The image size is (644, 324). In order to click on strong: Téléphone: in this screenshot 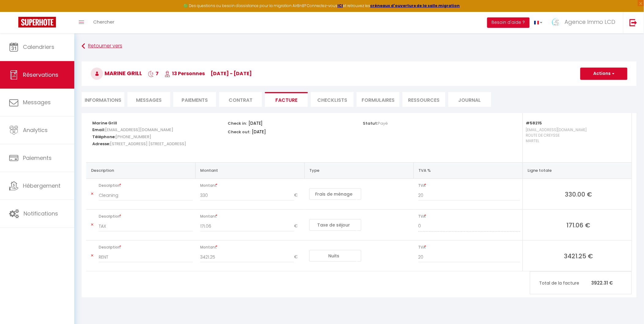, I will do `click(104, 136)`.